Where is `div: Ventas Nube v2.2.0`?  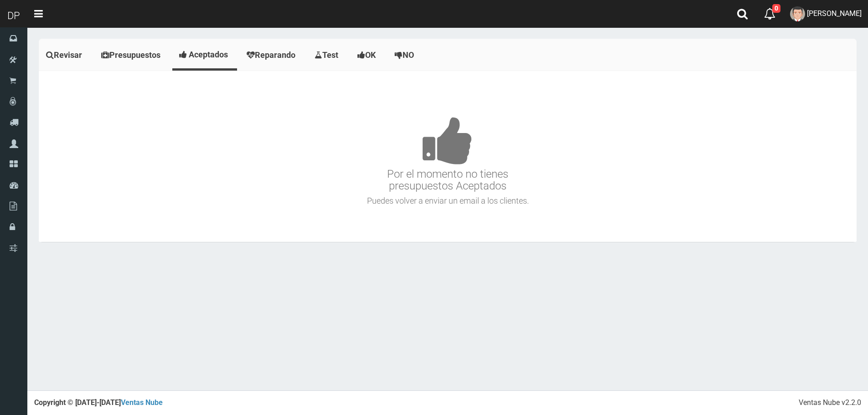 div: Ventas Nube v2.2.0 is located at coordinates (830, 403).